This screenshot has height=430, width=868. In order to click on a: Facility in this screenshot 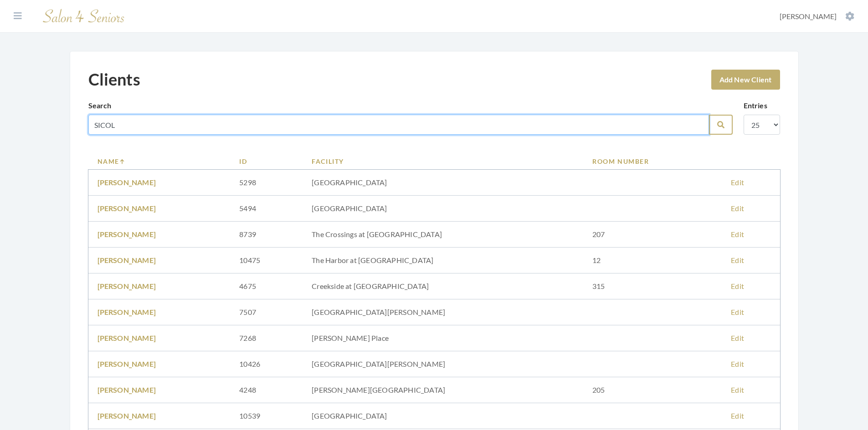, I will do `click(443, 161)`.